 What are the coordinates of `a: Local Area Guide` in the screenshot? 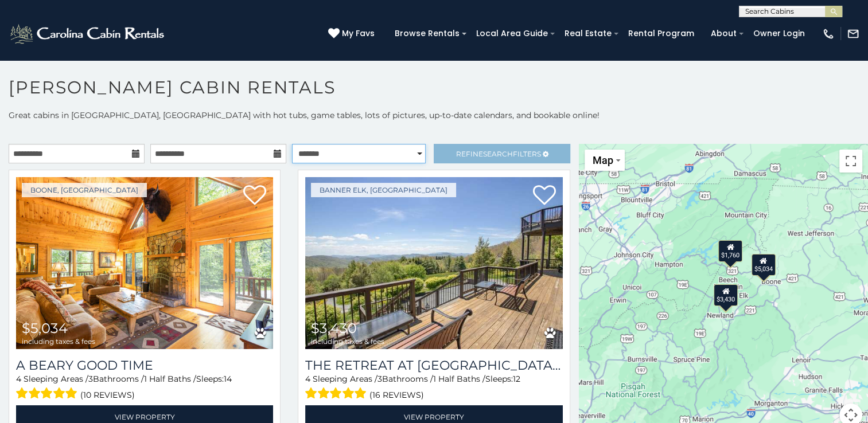 It's located at (512, 33).